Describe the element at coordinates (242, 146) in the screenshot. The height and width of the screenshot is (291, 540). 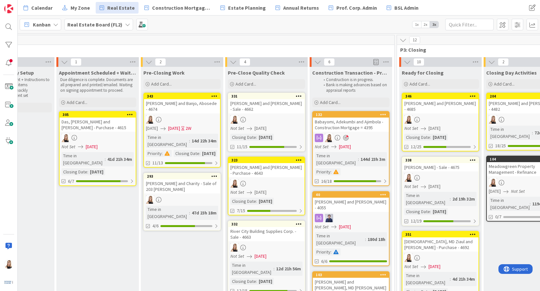
I see `span: 11/15` at that location.